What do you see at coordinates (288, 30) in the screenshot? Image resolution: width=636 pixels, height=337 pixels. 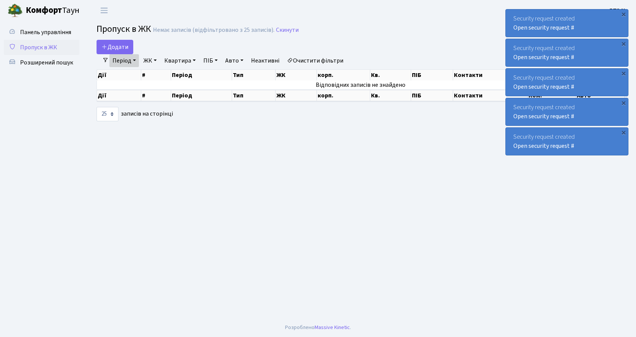 I see `a: Скинути` at bounding box center [288, 30].